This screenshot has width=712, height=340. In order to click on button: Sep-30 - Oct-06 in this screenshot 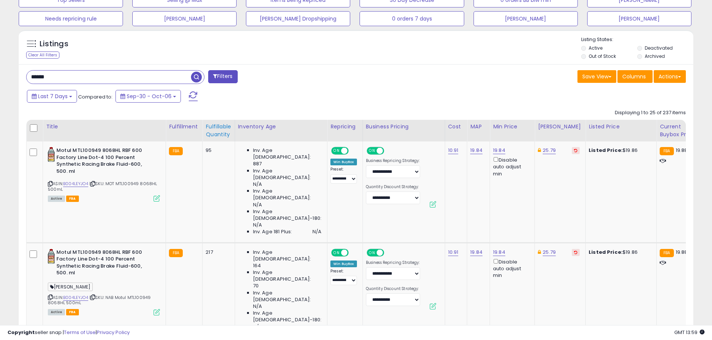, I will do `click(148, 96)`.